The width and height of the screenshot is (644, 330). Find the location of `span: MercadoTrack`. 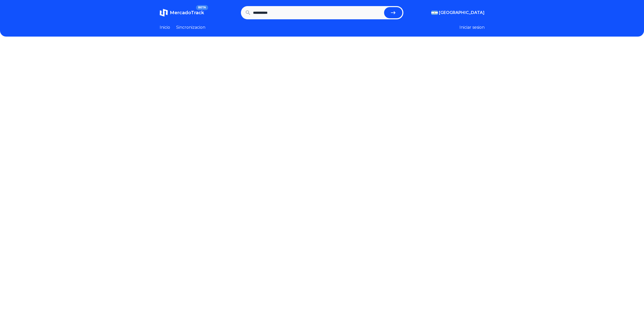

span: MercadoTrack is located at coordinates (187, 13).